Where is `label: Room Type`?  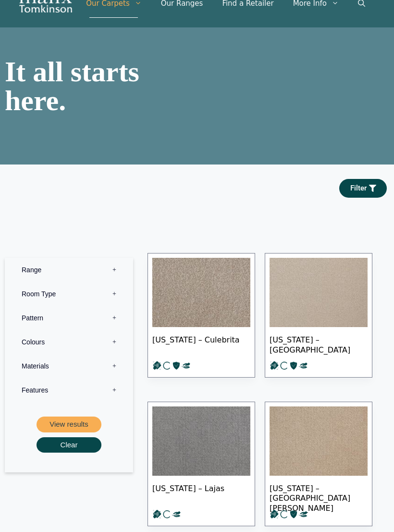 label: Room Type is located at coordinates (69, 294).